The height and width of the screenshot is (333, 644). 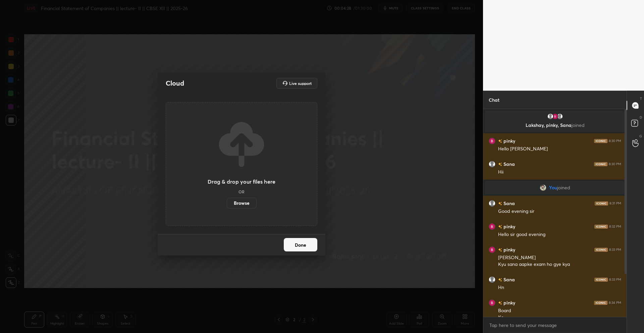 What do you see at coordinates (175, 83) in the screenshot?
I see `h2: Cloud` at bounding box center [175, 83].